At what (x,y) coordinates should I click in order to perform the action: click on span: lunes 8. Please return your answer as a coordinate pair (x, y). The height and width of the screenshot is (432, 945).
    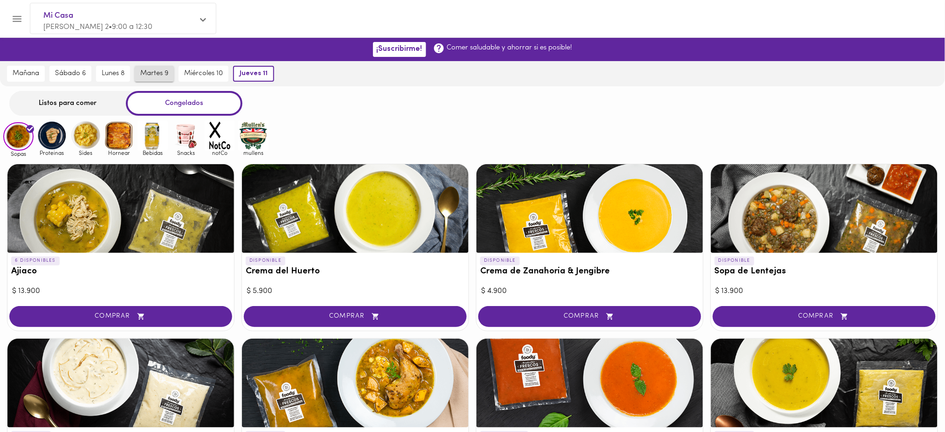
    Looking at the image, I should click on (113, 74).